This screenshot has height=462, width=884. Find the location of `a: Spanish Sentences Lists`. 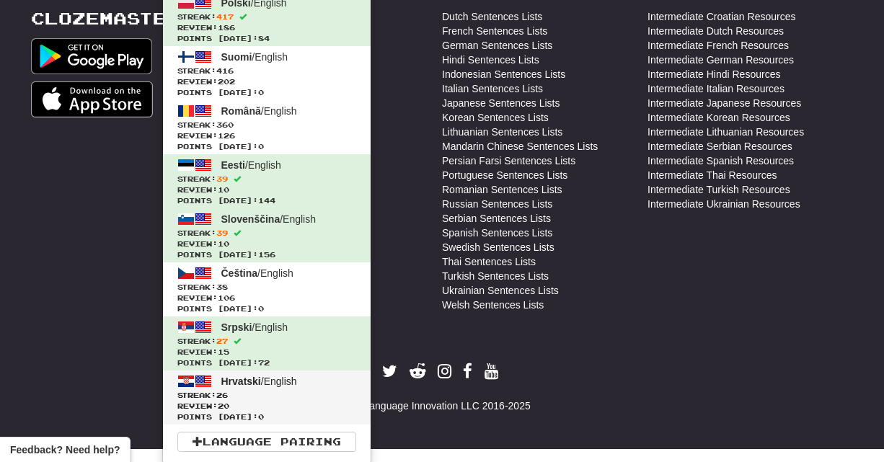

a: Spanish Sentences Lists is located at coordinates (497, 233).